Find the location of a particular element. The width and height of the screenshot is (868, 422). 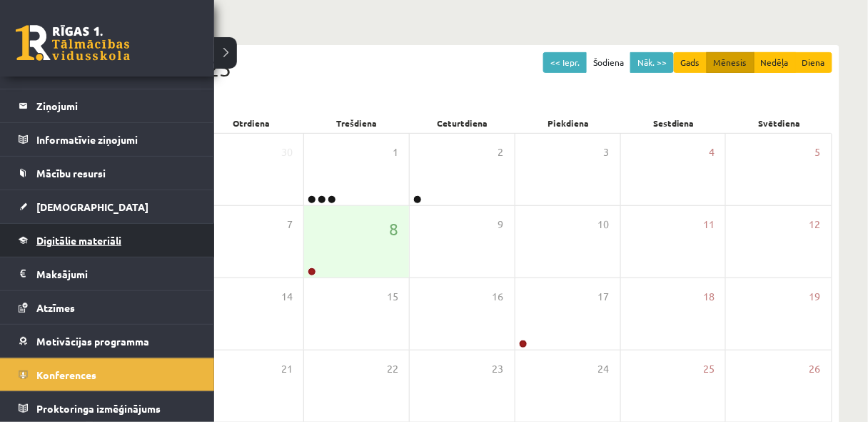

span: 12 is located at coordinates (816, 224).